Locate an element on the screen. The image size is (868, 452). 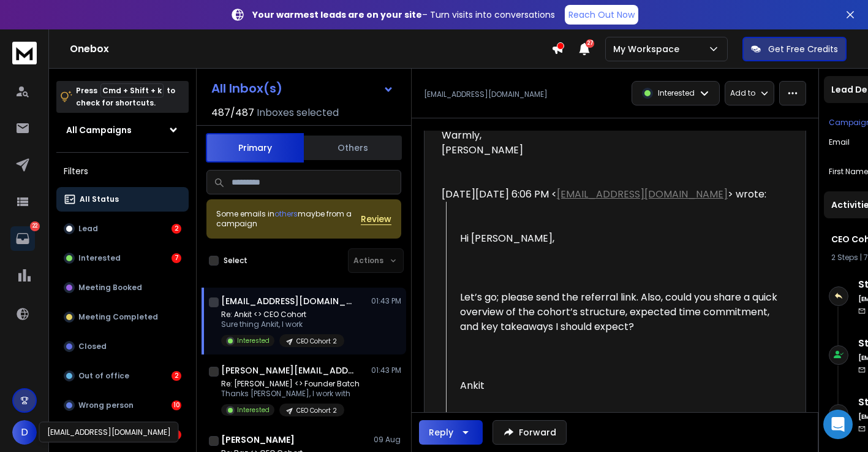
p: Add to is located at coordinates (742, 93).